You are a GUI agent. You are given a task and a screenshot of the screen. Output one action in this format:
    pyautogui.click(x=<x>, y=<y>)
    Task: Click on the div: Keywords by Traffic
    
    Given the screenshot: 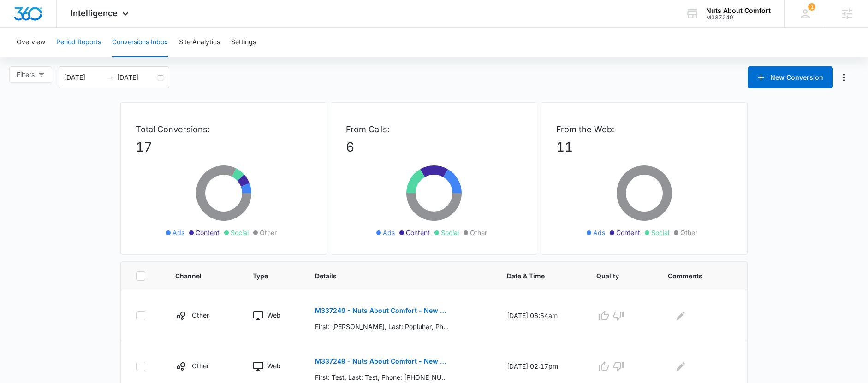 What is the action you would take?
    pyautogui.click(x=129, y=57)
    